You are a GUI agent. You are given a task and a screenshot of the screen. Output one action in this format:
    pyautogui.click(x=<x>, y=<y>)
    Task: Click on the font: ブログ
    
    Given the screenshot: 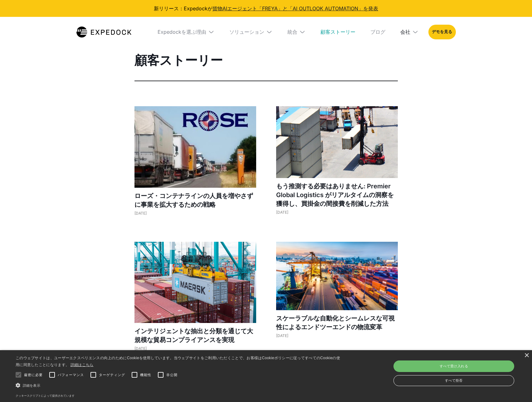 What is the action you would take?
    pyautogui.click(x=378, y=32)
    